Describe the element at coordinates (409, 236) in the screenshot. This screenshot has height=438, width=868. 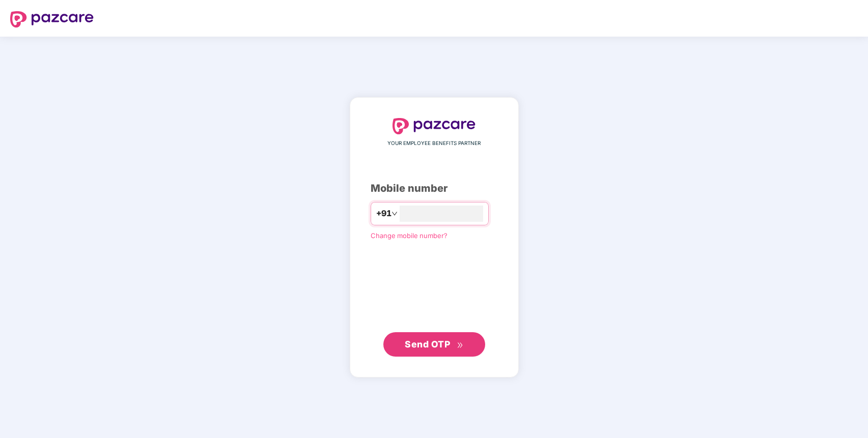
I see `span: Change mobile number?` at that location.